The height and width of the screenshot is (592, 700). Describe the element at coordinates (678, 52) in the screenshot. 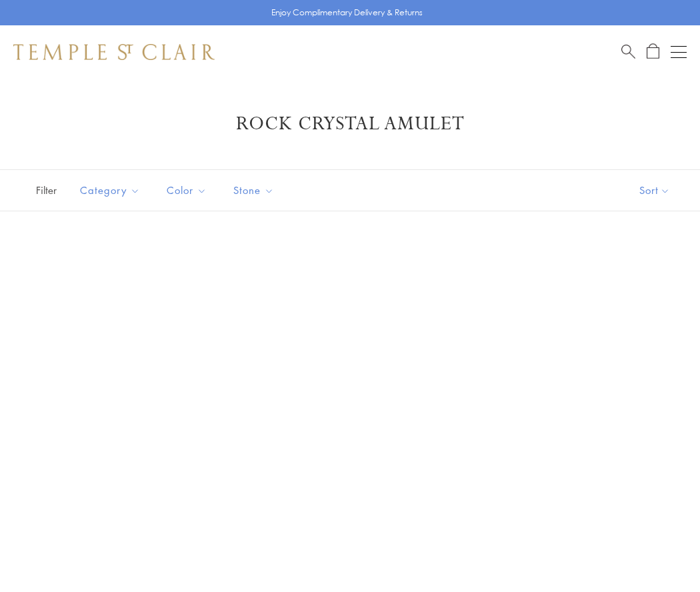

I see `button: Open navigation` at that location.